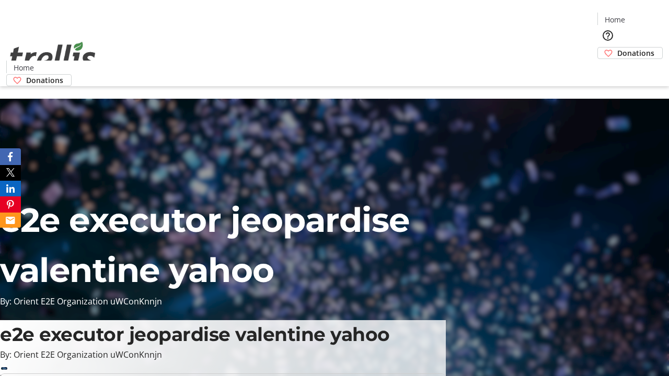 Image resolution: width=669 pixels, height=376 pixels. Describe the element at coordinates (608, 36) in the screenshot. I see `button: Help` at that location.